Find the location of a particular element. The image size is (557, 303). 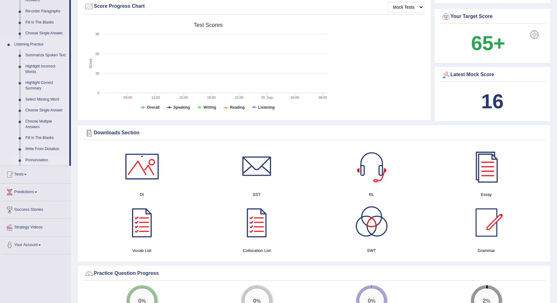

text: 0 is located at coordinates (98, 93).